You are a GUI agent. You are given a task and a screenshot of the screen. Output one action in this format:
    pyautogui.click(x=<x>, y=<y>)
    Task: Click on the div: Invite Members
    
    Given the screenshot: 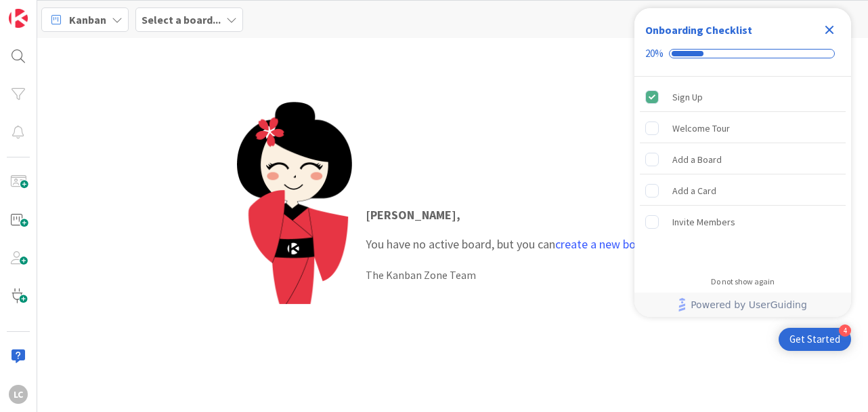 What is the action you would take?
    pyautogui.click(x=704, y=222)
    